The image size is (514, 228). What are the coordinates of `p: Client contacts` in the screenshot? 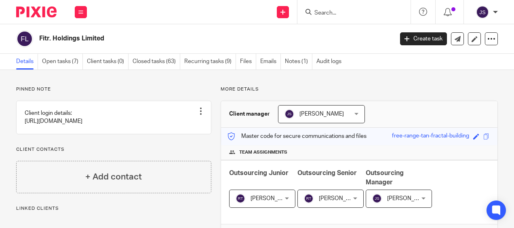 It's located at (114, 149).